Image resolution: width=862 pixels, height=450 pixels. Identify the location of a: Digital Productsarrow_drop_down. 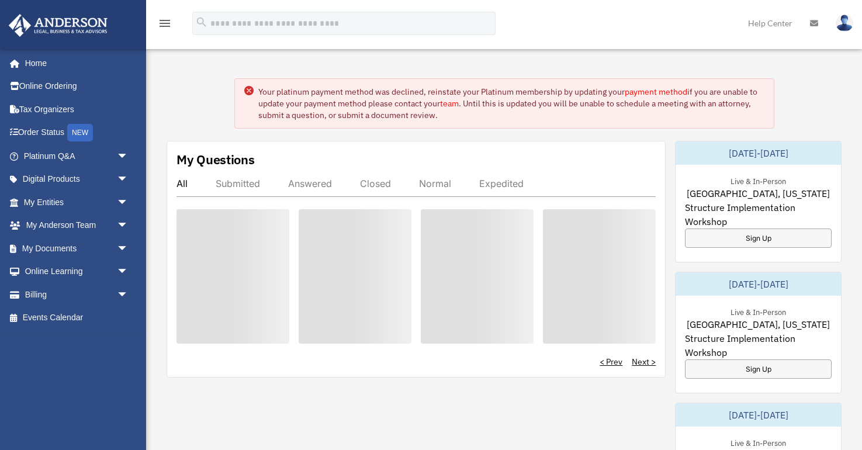
(77, 179).